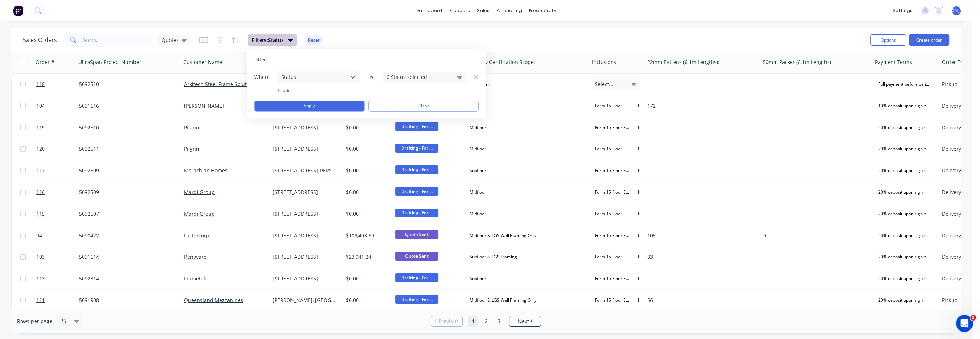  Describe the element at coordinates (192, 127) in the screenshot. I see `a: Pilgrim` at that location.